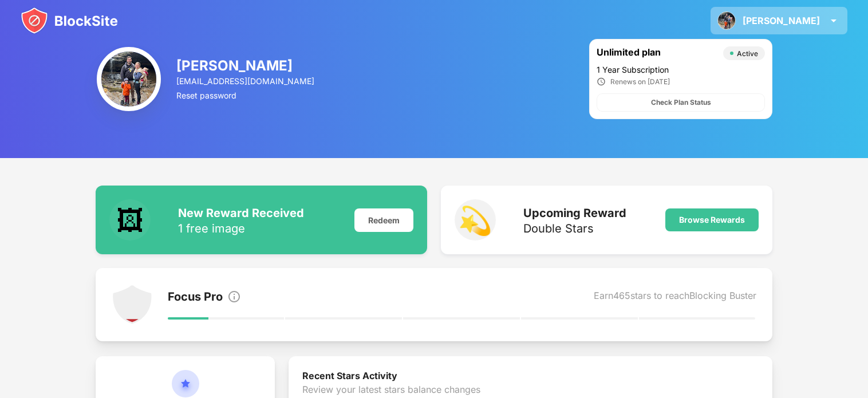 This screenshot has width=868, height=398. What do you see at coordinates (132, 305) in the screenshot?
I see `img: points-level-1.svg` at bounding box center [132, 305].